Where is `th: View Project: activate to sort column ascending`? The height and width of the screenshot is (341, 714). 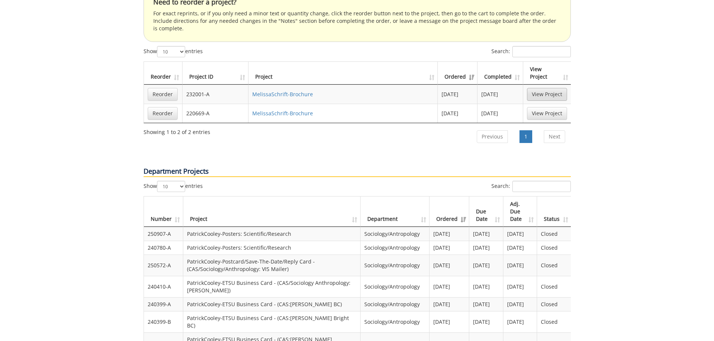
th: View Project: activate to sort column ascending is located at coordinates (547, 73).